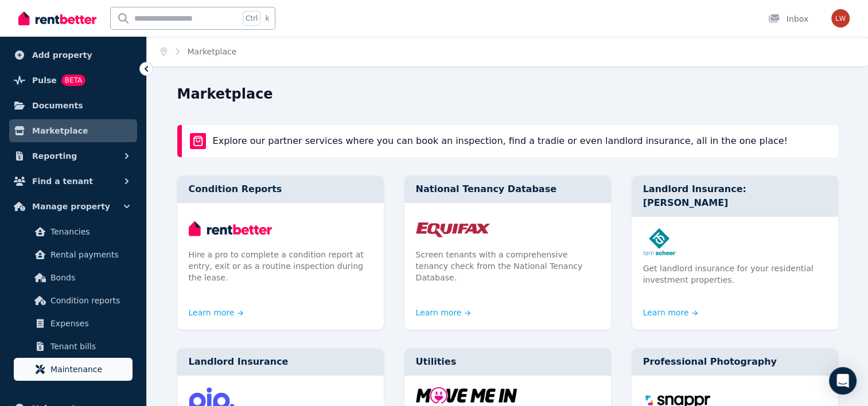  I want to click on span: Rental payments, so click(89, 255).